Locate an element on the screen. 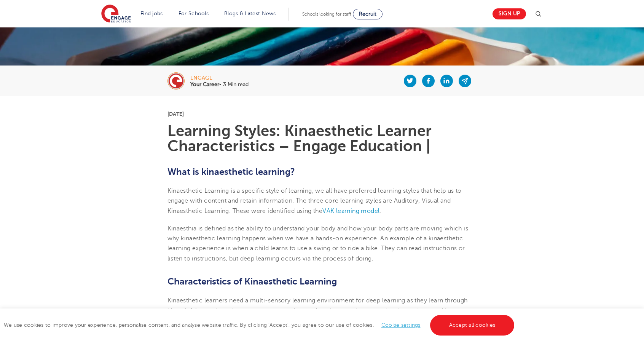 This screenshot has height=342, width=644. span: Schools looking for staff is located at coordinates (327, 14).